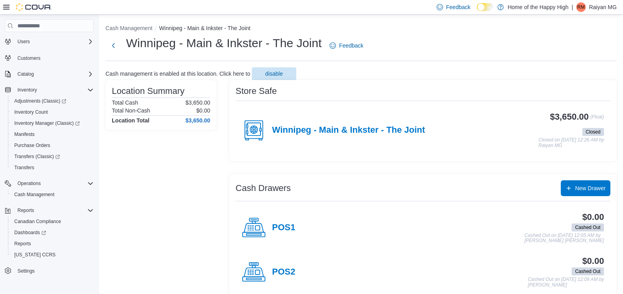 This screenshot has height=294, width=623. Describe the element at coordinates (570, 117) in the screenshot. I see `h3: $3,650.00` at that location.